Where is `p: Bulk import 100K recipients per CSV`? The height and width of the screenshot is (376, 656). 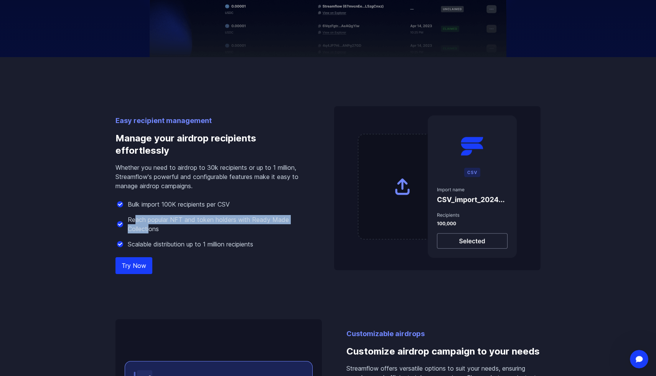
p: Bulk import 100K recipients per CSV is located at coordinates (179, 204).